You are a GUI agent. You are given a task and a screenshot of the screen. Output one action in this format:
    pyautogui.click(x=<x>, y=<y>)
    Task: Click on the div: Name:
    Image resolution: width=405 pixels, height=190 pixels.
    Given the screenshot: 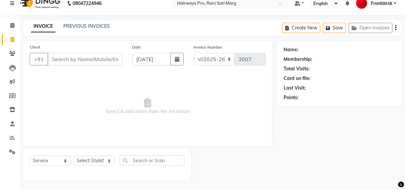 What is the action you would take?
    pyautogui.click(x=291, y=49)
    